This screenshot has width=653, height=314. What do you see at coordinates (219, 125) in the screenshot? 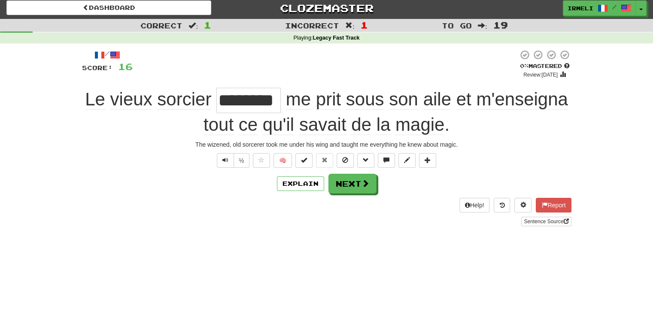
I see `span: tout` at bounding box center [219, 125].